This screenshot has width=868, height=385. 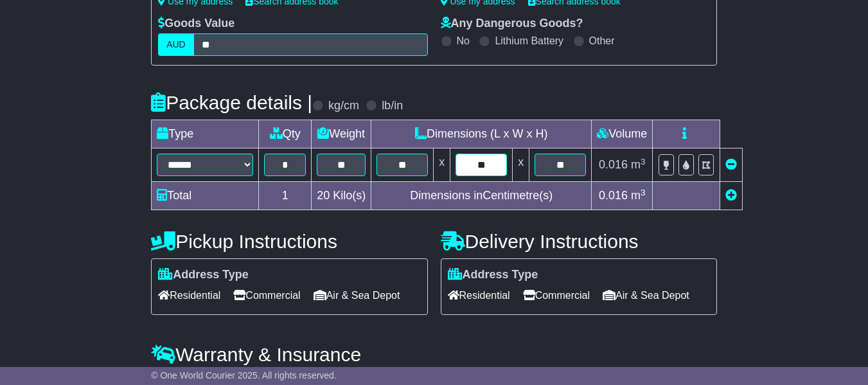 What do you see at coordinates (196, 24) in the screenshot?
I see `label: Goods Value` at bounding box center [196, 24].